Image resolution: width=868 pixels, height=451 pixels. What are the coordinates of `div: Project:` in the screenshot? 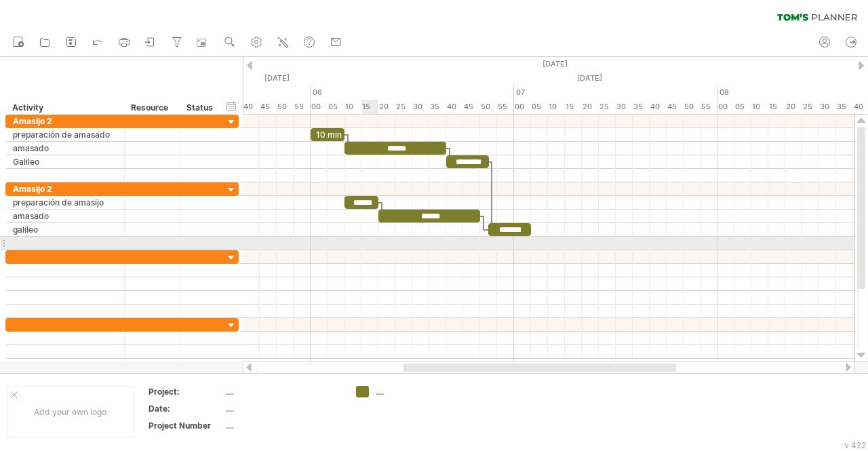 It's located at (186, 392).